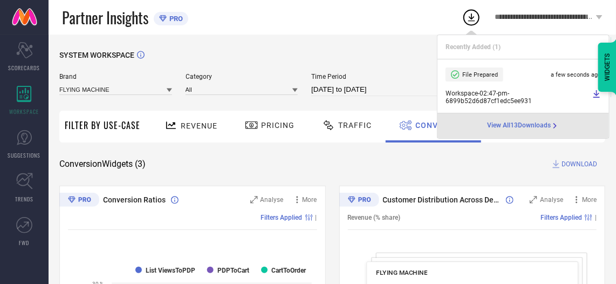 The image size is (616, 284). What do you see at coordinates (473, 47) in the screenshot?
I see `span: Recently Added ( 1 )` at bounding box center [473, 47].